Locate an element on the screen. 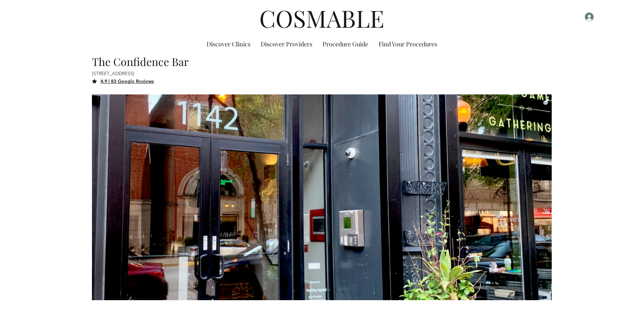 Image resolution: width=644 pixels, height=311 pixels. span: Sign Up is located at coordinates (607, 17).